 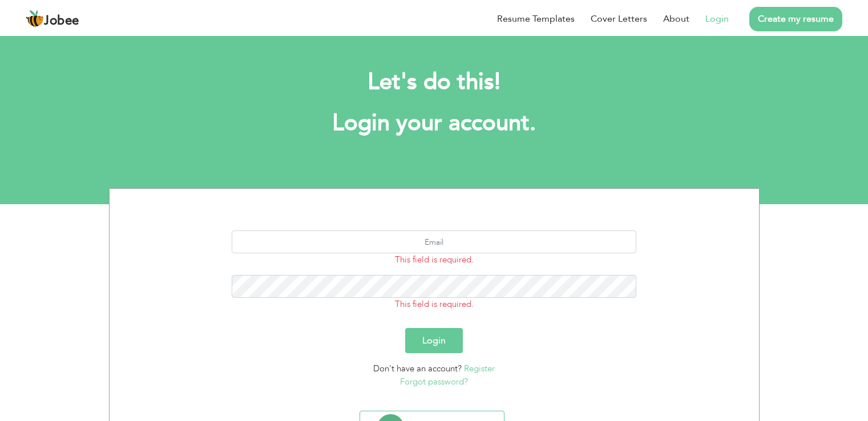 I want to click on h1: Login your account., so click(x=434, y=124).